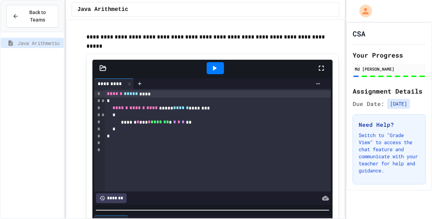 Image resolution: width=432 pixels, height=219 pixels. Describe the element at coordinates (389, 91) in the screenshot. I see `h2: Assignment Details` at that location.